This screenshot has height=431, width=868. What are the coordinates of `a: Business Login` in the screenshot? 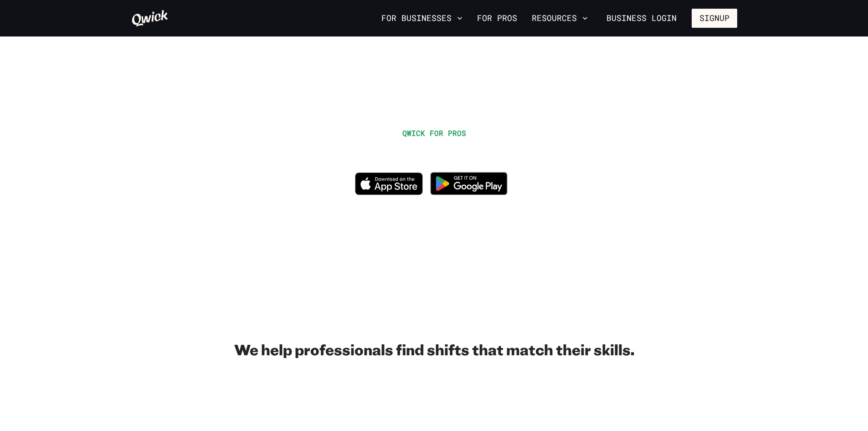 It's located at (642, 18).